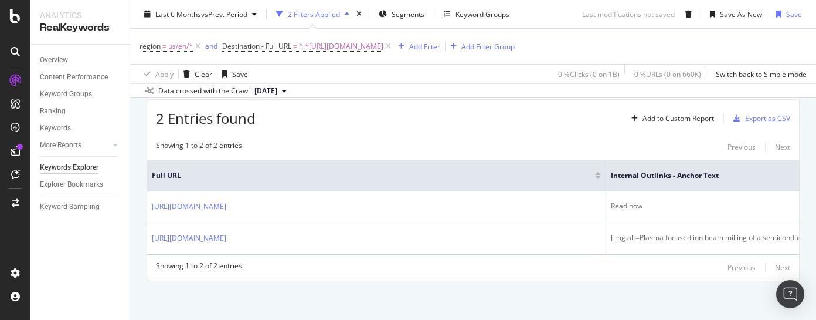  I want to click on div: Ranking, so click(53, 111).